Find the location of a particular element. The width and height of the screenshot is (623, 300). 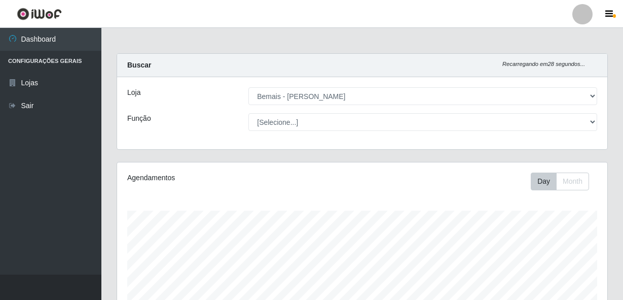

img: CoreUI Logo is located at coordinates (39, 14).